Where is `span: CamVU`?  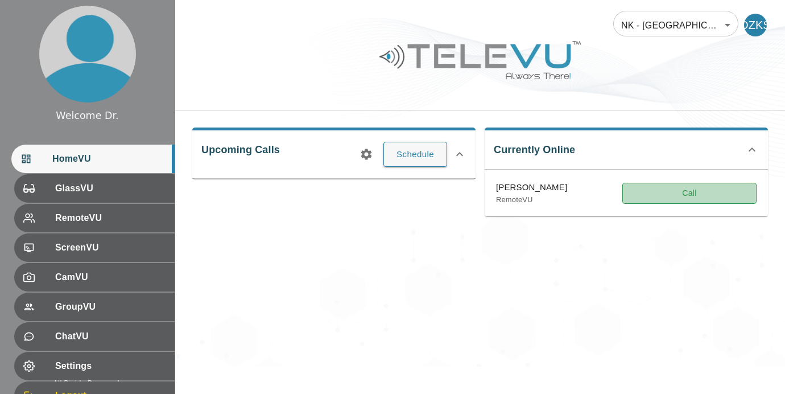
span: CamVU is located at coordinates (110, 277).